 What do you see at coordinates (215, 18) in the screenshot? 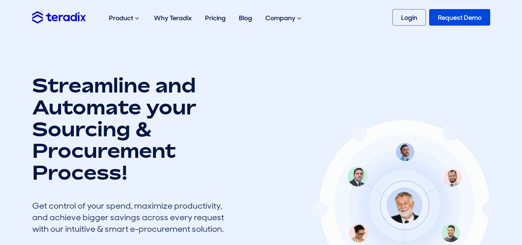
I see `a: Pricing` at bounding box center [215, 18].